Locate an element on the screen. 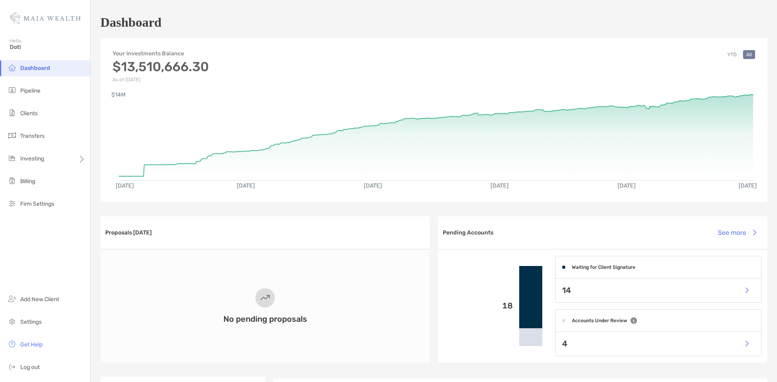 The height and width of the screenshot is (382, 777). h4: Your Investments Balance is located at coordinates (161, 53).